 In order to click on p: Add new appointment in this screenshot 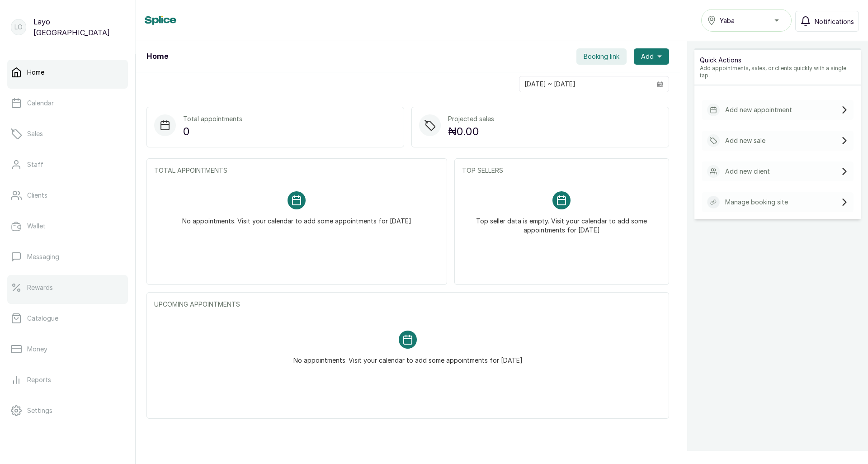, I will do `click(758, 110)`.